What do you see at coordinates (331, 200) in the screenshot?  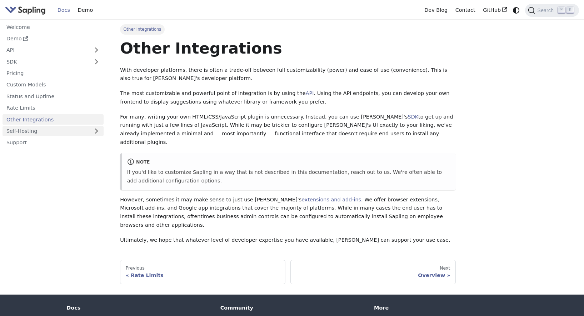 I see `a: extensions and add-ins` at bounding box center [331, 200].